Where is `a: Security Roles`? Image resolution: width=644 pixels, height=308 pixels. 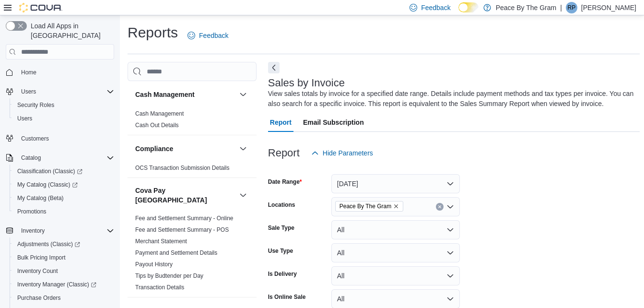 a: Security Roles is located at coordinates (36, 105).